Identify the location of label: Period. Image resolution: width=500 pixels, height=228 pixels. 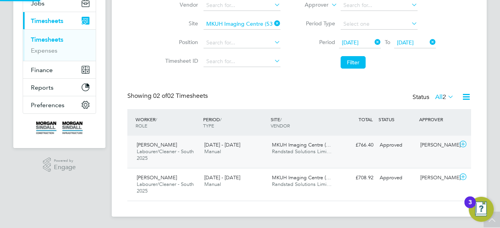
(317, 42).